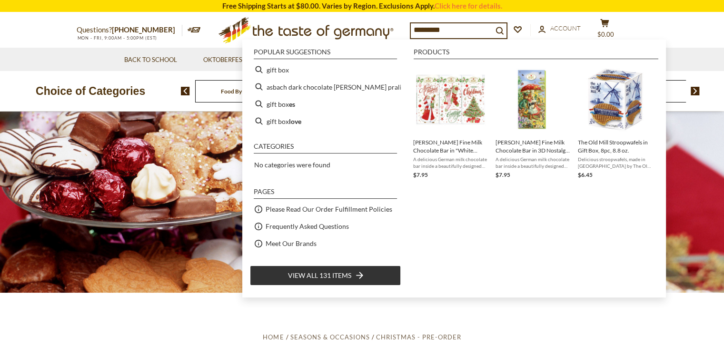 The height and width of the screenshot is (348, 724). I want to click on p: Questions?, so click(130, 30).